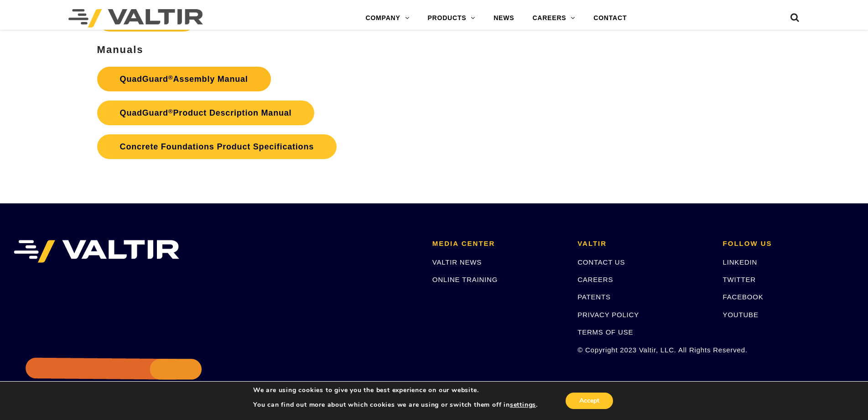 The image size is (868, 420). I want to click on a: Concrete Foundations Product Specifications, so click(217, 147).